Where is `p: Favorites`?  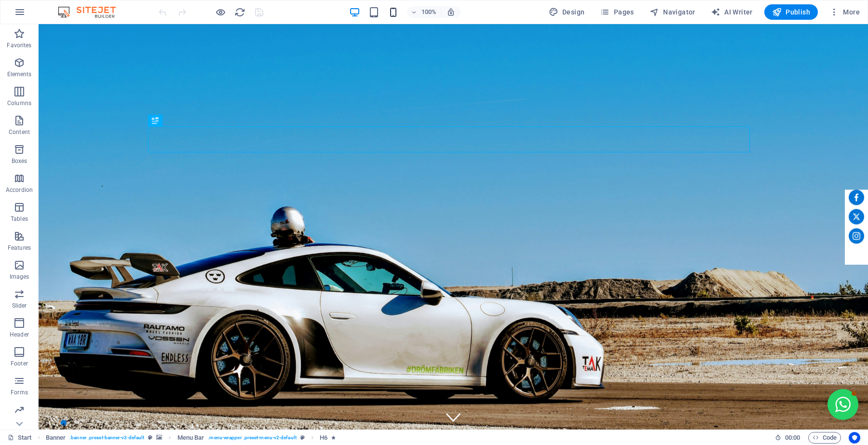 p: Favorites is located at coordinates (19, 45).